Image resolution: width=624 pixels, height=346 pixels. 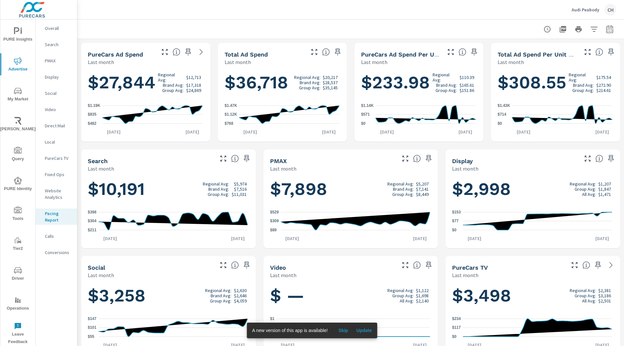 I want to click on span: Update, so click(x=364, y=330).